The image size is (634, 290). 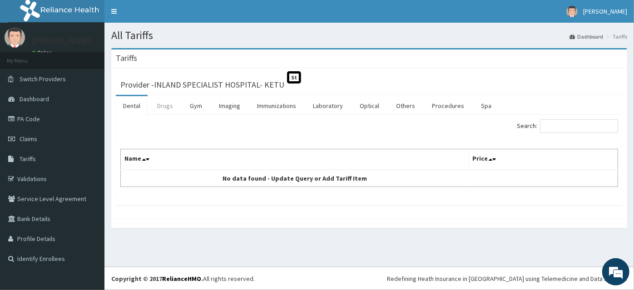 I want to click on a: Gym, so click(x=196, y=106).